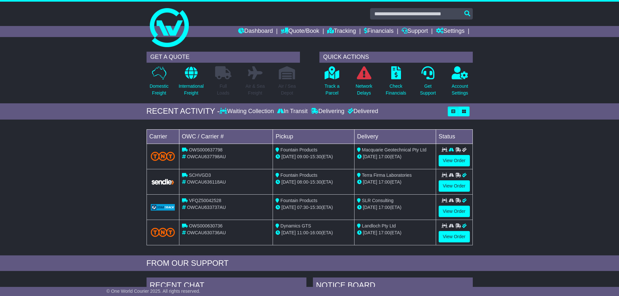 The height and width of the screenshot is (296, 619). What do you see at coordinates (206, 182) in the screenshot?
I see `span: OWCAU636118AU` at bounding box center [206, 182].